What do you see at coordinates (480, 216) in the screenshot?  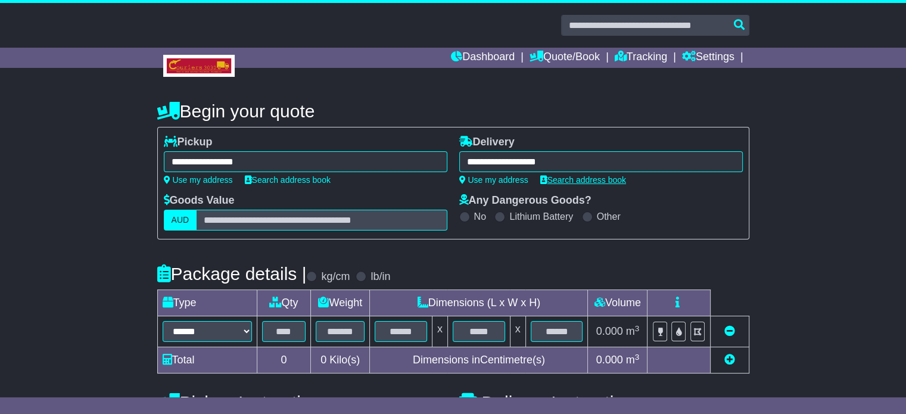 I see `label: No` at bounding box center [480, 216].